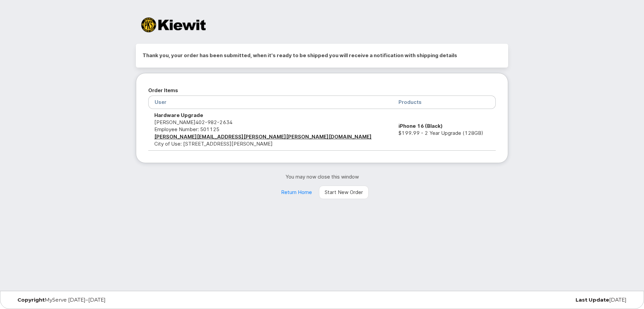 Image resolution: width=644 pixels, height=309 pixels. I want to click on strong: iPhone 16 (Black), so click(421, 126).